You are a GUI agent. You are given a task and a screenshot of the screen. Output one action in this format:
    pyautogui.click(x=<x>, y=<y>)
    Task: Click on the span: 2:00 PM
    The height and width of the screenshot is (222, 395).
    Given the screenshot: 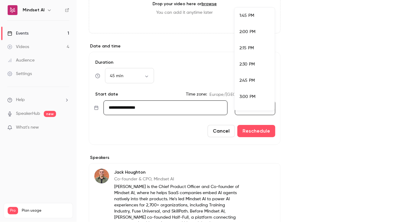 What is the action you would take?
    pyautogui.click(x=248, y=32)
    